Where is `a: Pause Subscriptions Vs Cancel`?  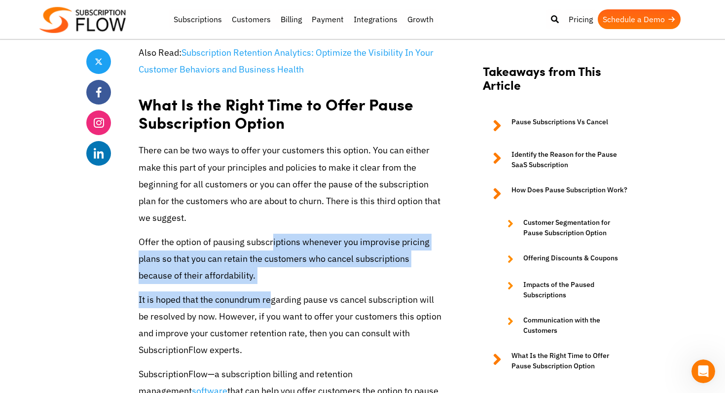
a: Pause Subscriptions Vs Cancel is located at coordinates (556, 126).